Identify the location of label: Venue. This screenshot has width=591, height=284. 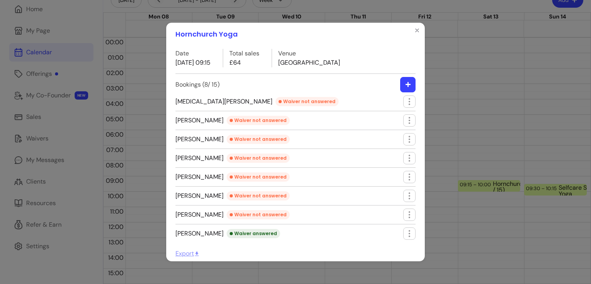
(309, 53).